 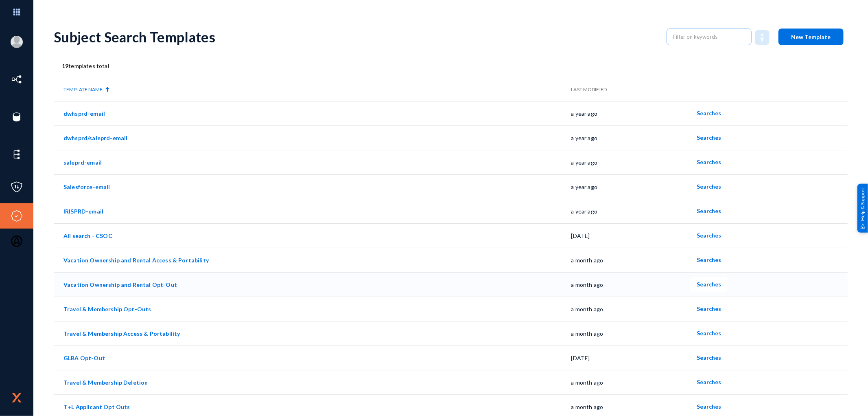 What do you see at coordinates (17, 117) in the screenshot?
I see `img: icon-sources.svg` at bounding box center [17, 117].